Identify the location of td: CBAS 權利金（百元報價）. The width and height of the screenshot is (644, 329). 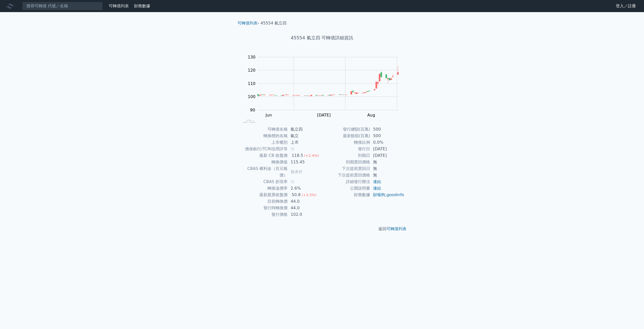
(264, 172).